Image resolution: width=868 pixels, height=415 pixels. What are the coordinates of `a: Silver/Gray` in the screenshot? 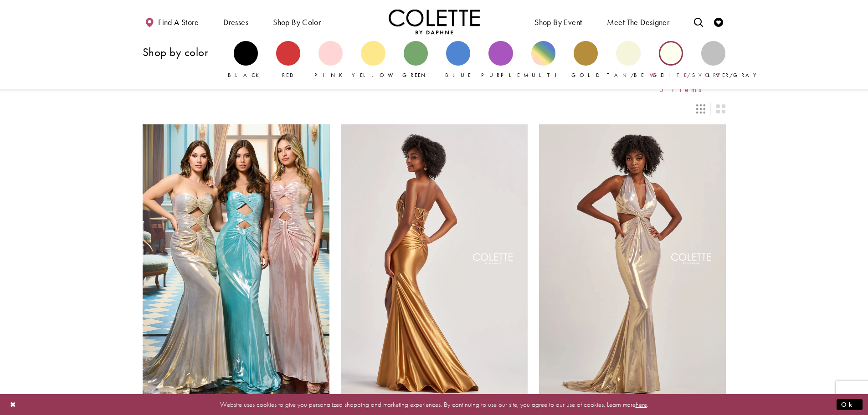 It's located at (713, 60).